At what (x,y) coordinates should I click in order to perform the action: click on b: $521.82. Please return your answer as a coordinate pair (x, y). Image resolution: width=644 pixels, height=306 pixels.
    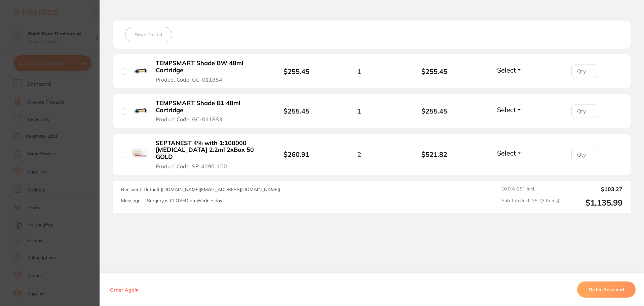
    Looking at the image, I should click on (434, 154).